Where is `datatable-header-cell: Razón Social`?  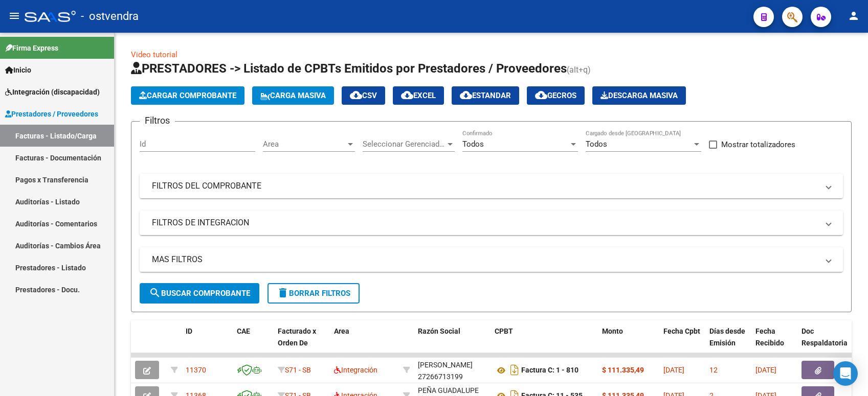 datatable-header-cell: Razón Social is located at coordinates (452, 343).